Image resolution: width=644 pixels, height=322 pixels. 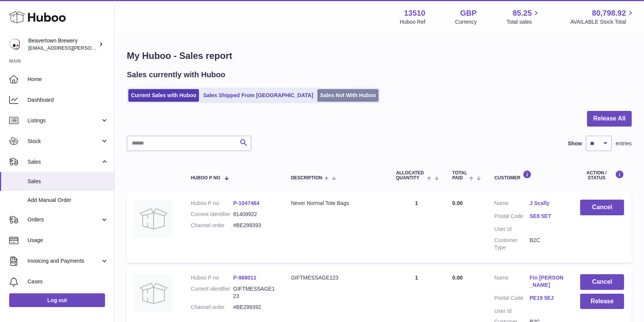 What do you see at coordinates (415, 13) in the screenshot?
I see `strong: 13510` at bounding box center [415, 13].